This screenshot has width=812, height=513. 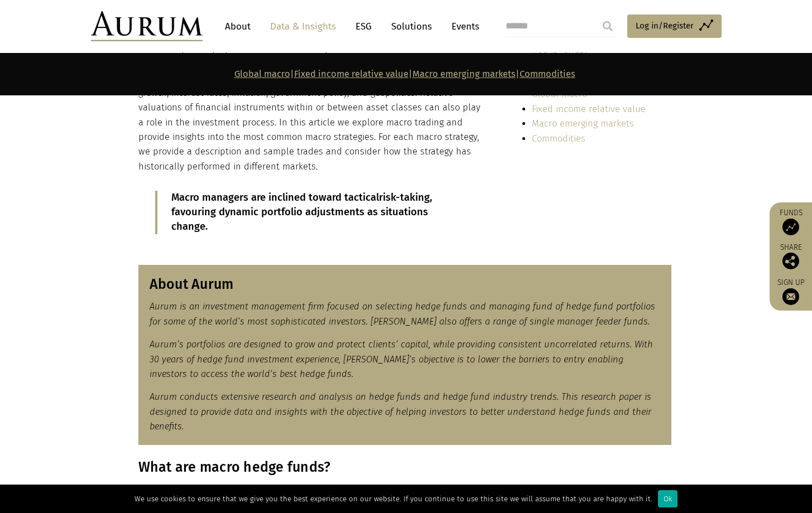 What do you see at coordinates (462, 26) in the screenshot?
I see `a: Events` at bounding box center [462, 26].